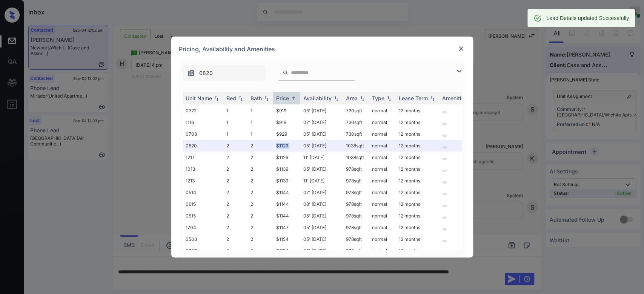 The image size is (644, 294). I want to click on div: Area, so click(352, 98).